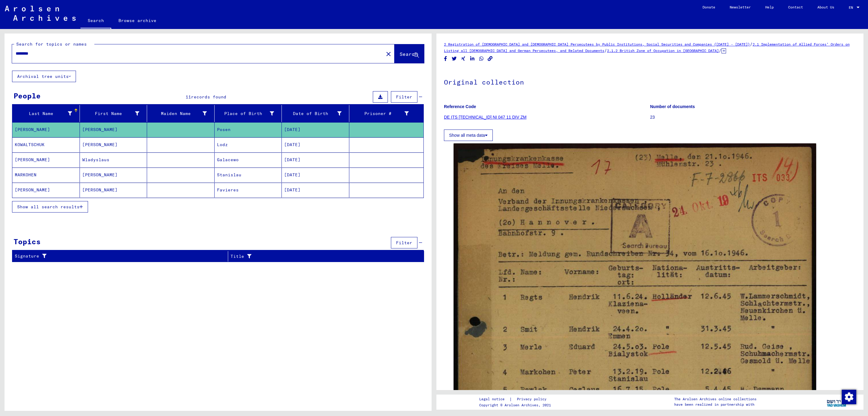  What do you see at coordinates (533, 399) in the screenshot?
I see `a: Privacy policy` at bounding box center [533, 399].